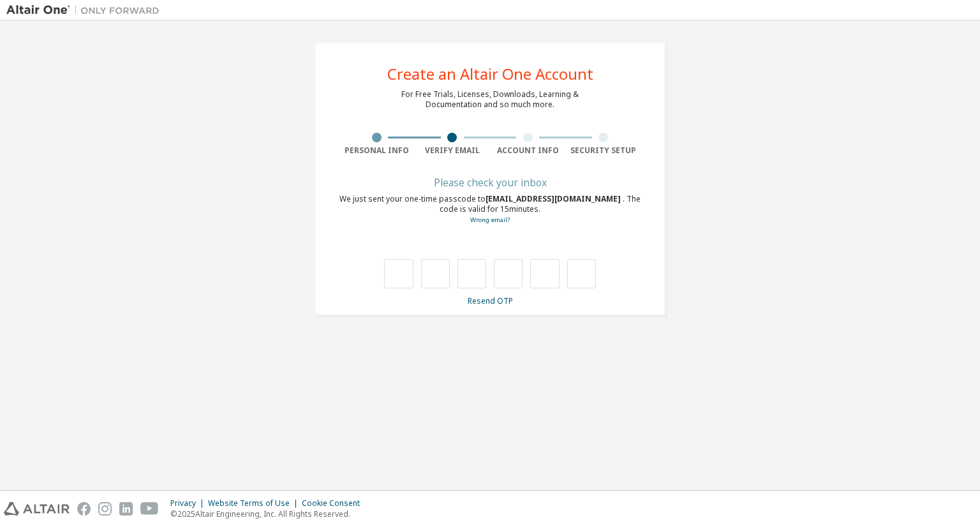 The width and height of the screenshot is (980, 527). I want to click on div: Website Terms of Use, so click(255, 504).